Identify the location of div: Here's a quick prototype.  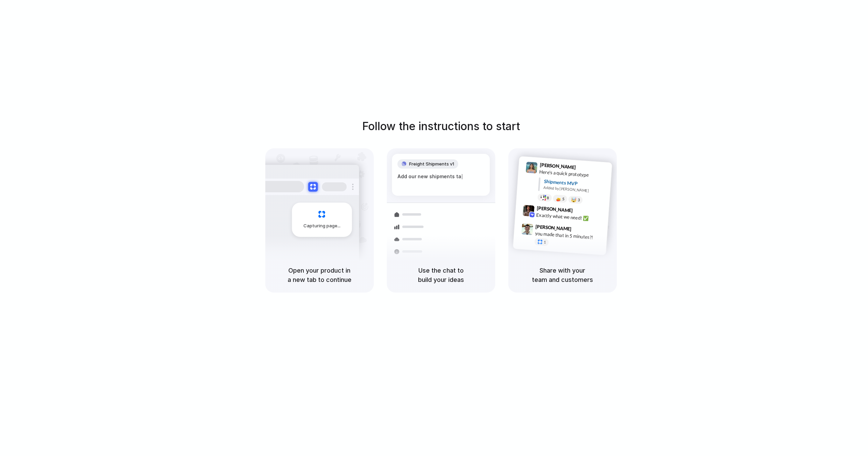
(573, 174).